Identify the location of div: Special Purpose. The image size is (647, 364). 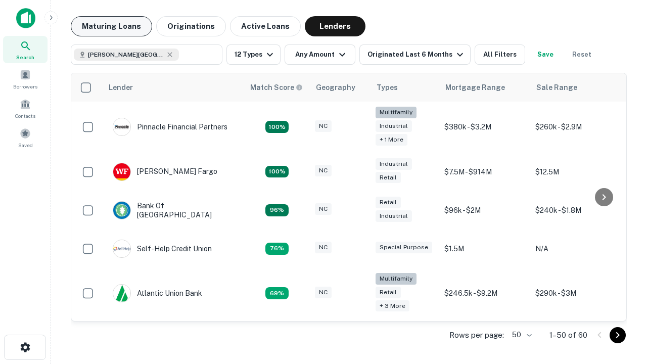
(404, 247).